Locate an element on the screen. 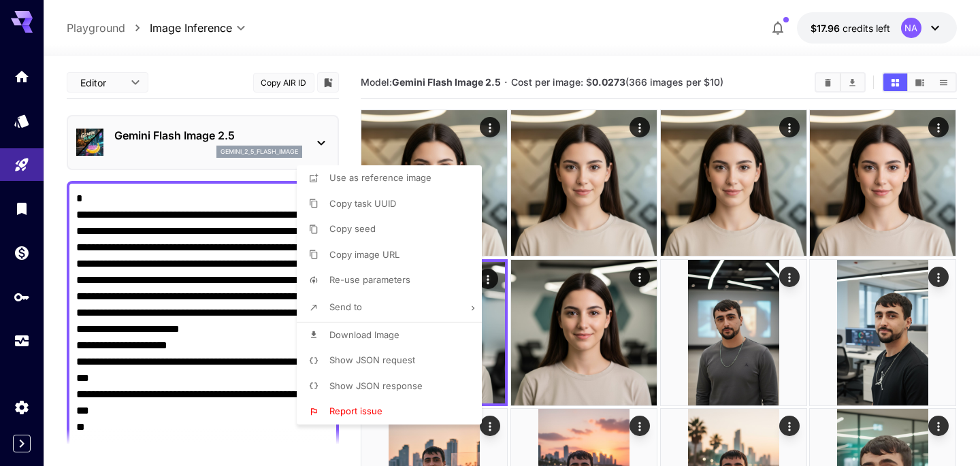 This screenshot has height=466, width=980. span: Re-use parameters is located at coordinates (369, 280).